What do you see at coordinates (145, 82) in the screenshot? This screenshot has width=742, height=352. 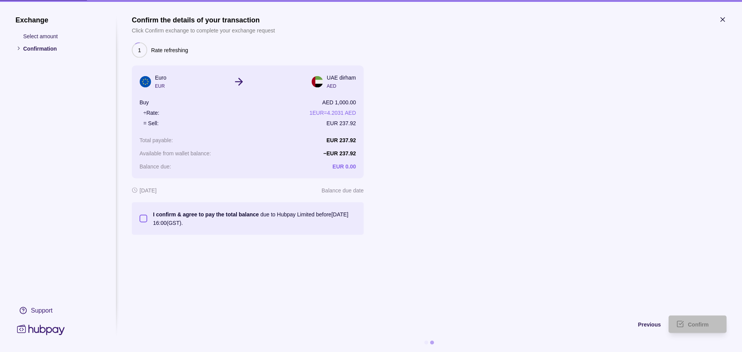 I see `img: eu` at bounding box center [145, 82].